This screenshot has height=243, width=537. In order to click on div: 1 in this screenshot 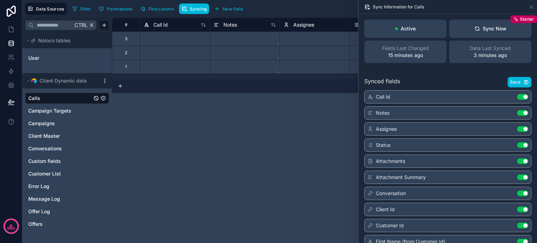, I will do `click(126, 67)`.